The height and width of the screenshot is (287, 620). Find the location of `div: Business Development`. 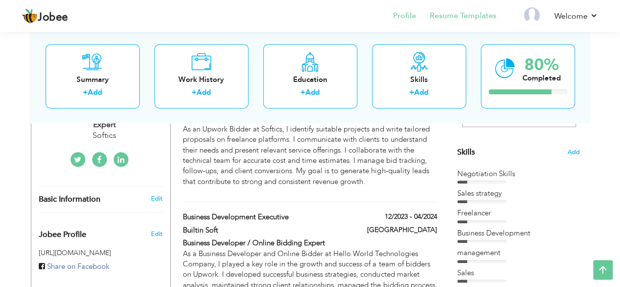

div: Business Development is located at coordinates (519, 233).